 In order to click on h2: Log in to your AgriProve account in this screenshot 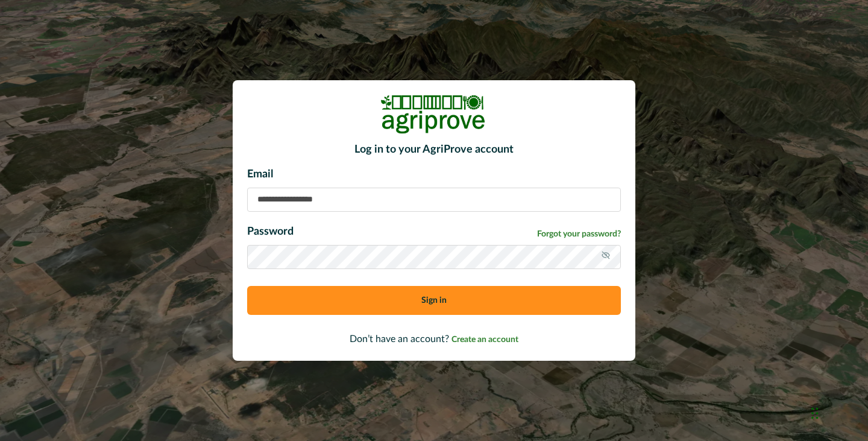, I will do `click(434, 150)`.